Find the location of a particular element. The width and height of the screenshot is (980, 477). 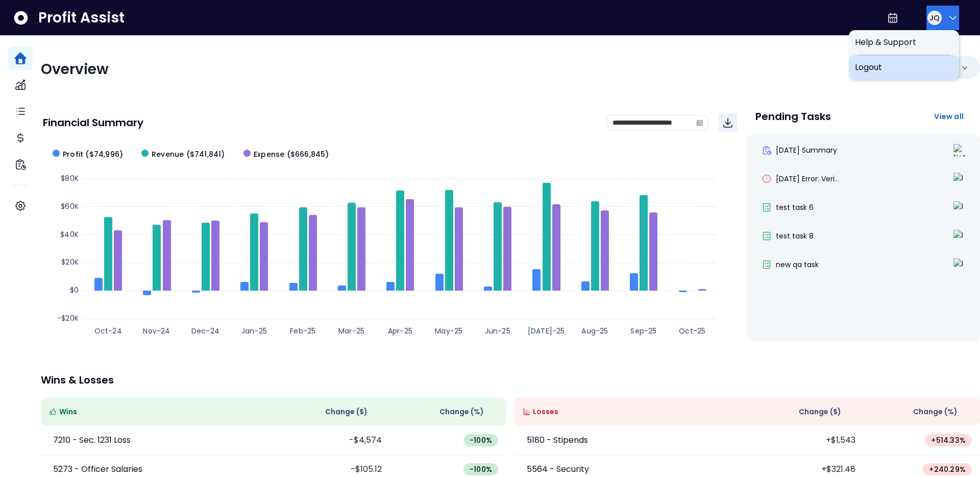

span: test task 8 is located at coordinates (795, 236).